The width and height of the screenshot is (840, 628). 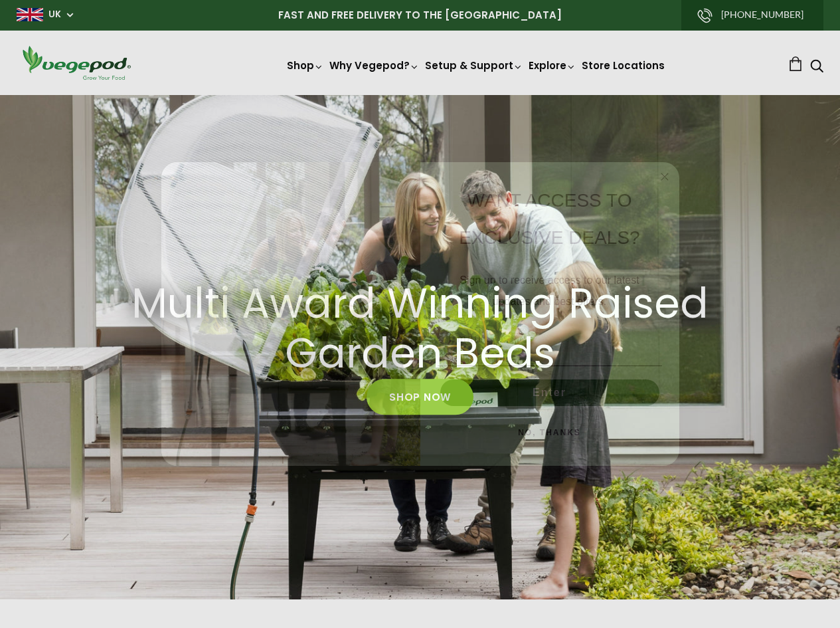 I want to click on button: Close dialog, so click(x=665, y=176).